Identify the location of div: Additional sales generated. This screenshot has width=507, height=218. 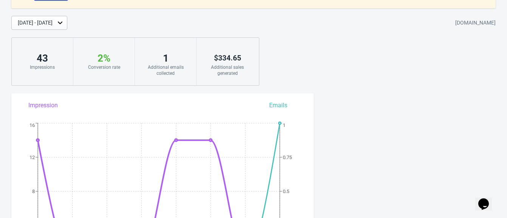
(227, 70).